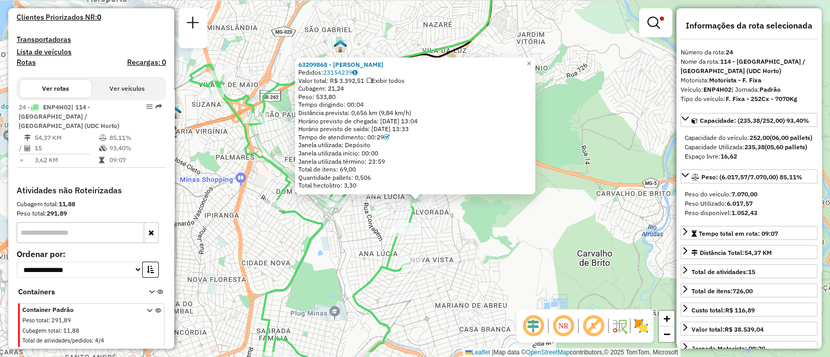 This screenshot has width=830, height=357. I want to click on div: Tipo do veículo:, so click(749, 99).